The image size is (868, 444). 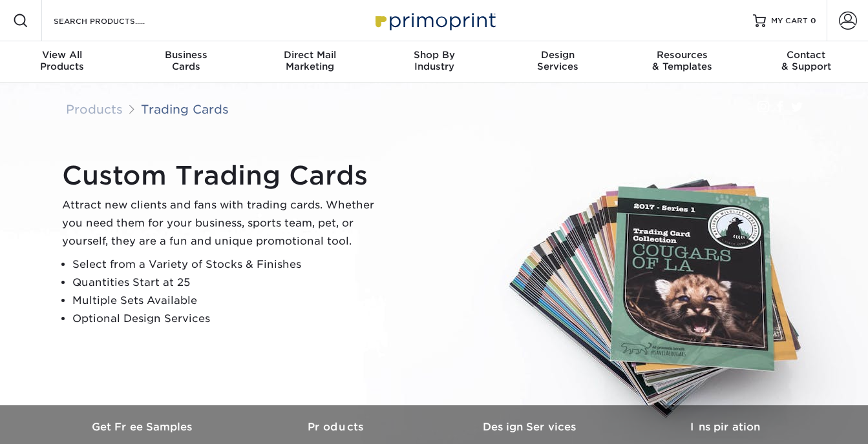 What do you see at coordinates (223, 223) in the screenshot?
I see `p: Attract new clients and fans with trading cards. Whether you need them for your business, sports ...` at bounding box center [223, 223].